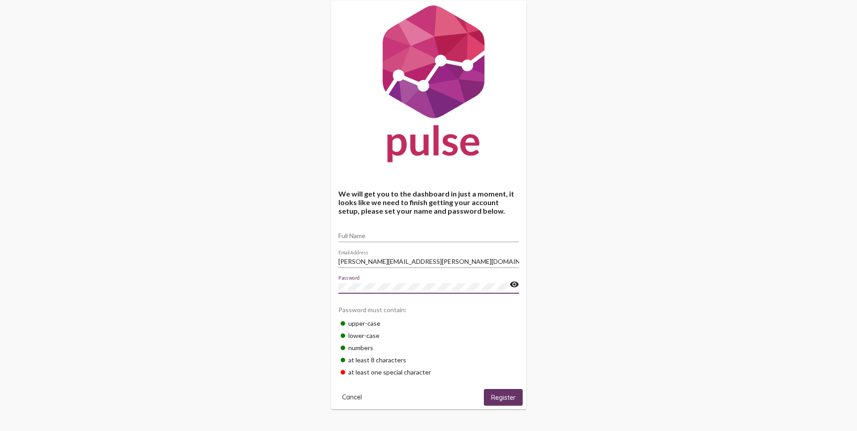 The height and width of the screenshot is (431, 857). Describe the element at coordinates (429, 86) in the screenshot. I see `img: Pulse For Good Logo` at that location.